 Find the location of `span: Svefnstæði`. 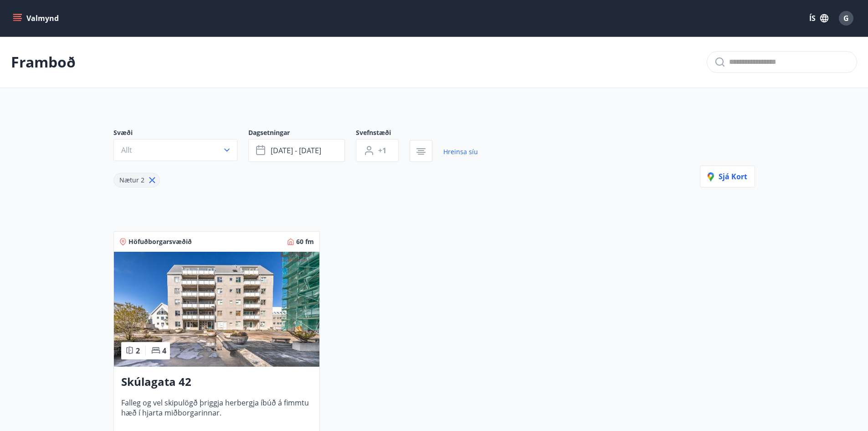

span: Svefnstæði is located at coordinates (383, 133).